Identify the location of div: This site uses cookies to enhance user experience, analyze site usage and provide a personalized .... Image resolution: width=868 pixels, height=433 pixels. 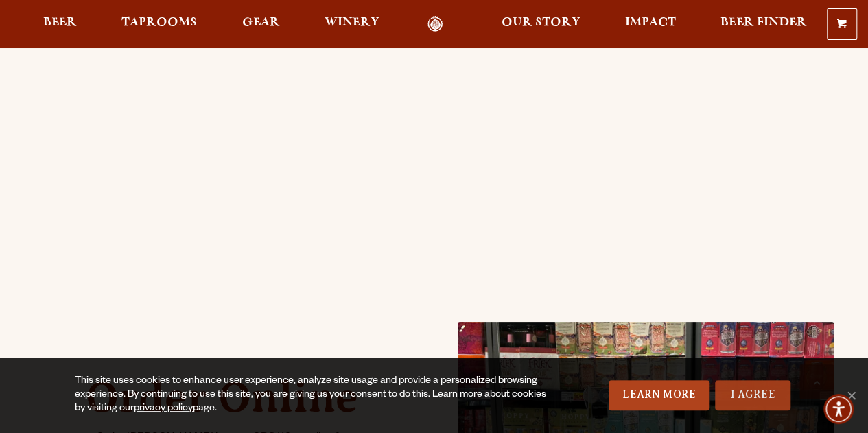
(314, 396).